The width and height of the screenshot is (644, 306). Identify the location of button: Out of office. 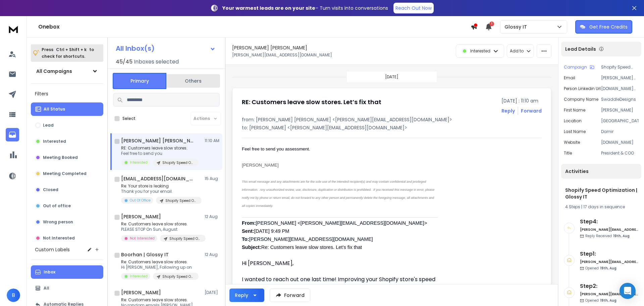
(67, 205).